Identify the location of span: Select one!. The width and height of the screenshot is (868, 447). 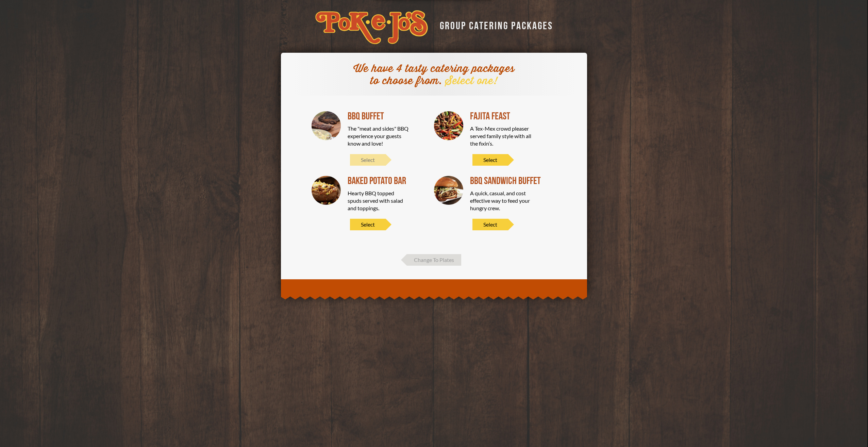
(472, 81).